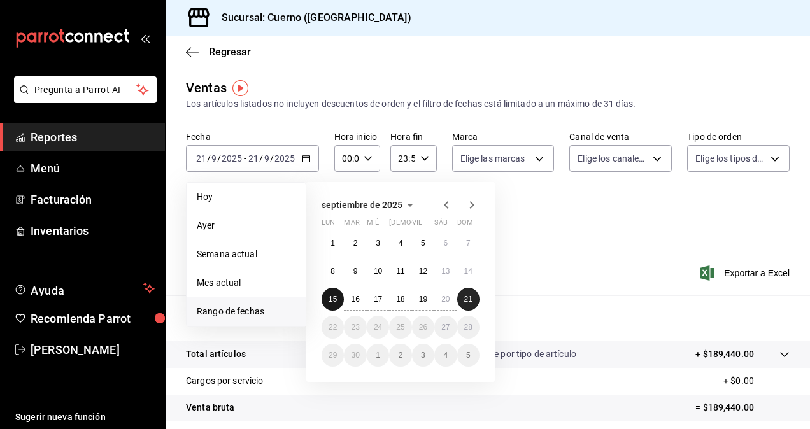  Describe the element at coordinates (92, 318) in the screenshot. I see `span: Recomienda Parrot` at that location.